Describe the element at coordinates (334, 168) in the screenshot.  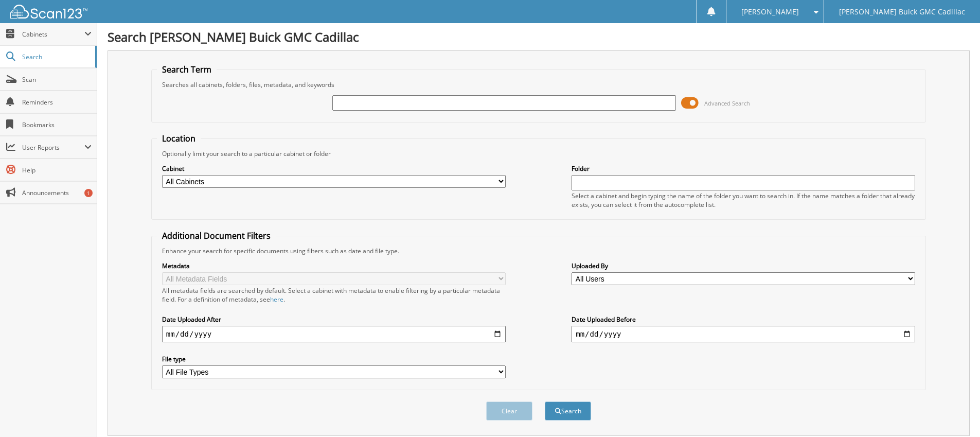
I see `label: Cabinet` at that location.